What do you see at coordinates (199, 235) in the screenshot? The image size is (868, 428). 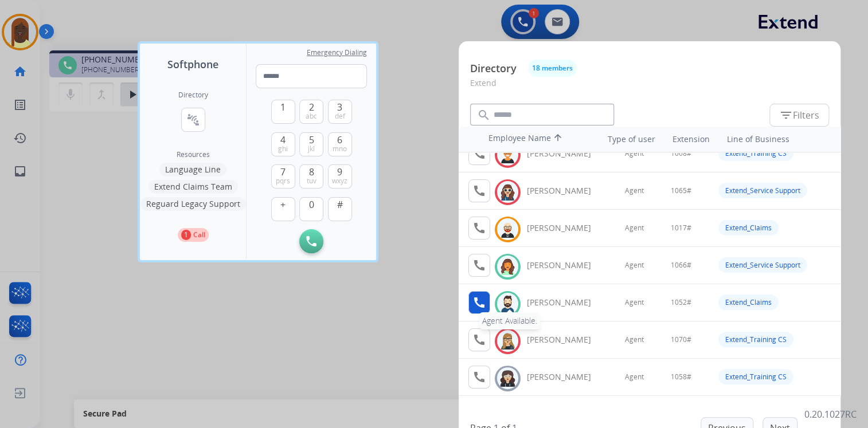 I see `p: Call` at bounding box center [199, 235].